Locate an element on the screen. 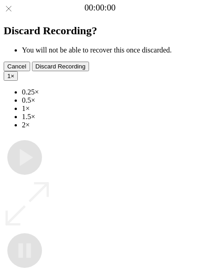 Image resolution: width=200 pixels, height=272 pixels. li: You will not be able to recover this once discarded. is located at coordinates (109, 50).